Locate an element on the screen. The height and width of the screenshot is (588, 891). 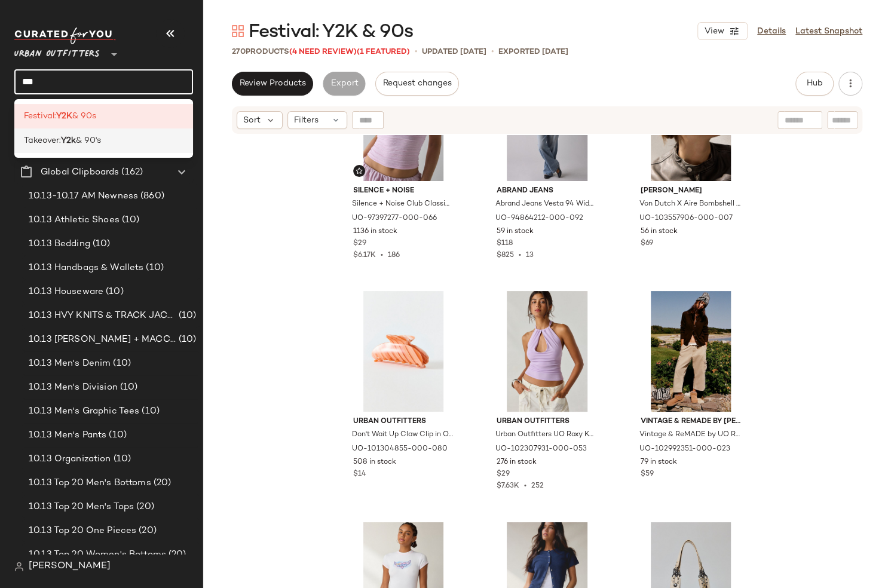
span: Vintage & ReMADE by UO ReMADE By UO Cargo Ankle Pant in Tan, Women's at Urban Outfitters is located at coordinates (690, 435).